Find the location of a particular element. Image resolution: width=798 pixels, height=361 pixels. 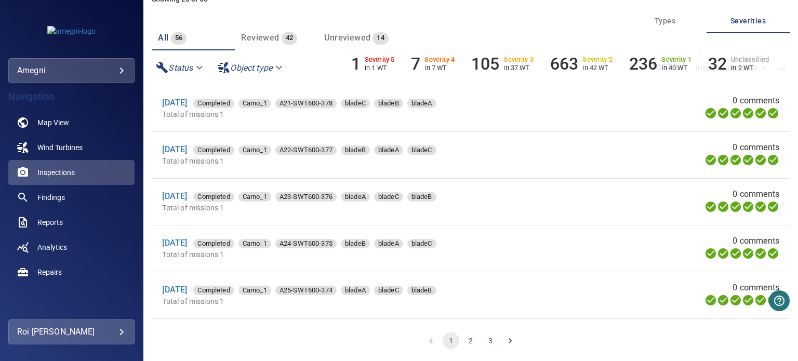

span: A25-SWT600-374 is located at coordinates (306, 290).